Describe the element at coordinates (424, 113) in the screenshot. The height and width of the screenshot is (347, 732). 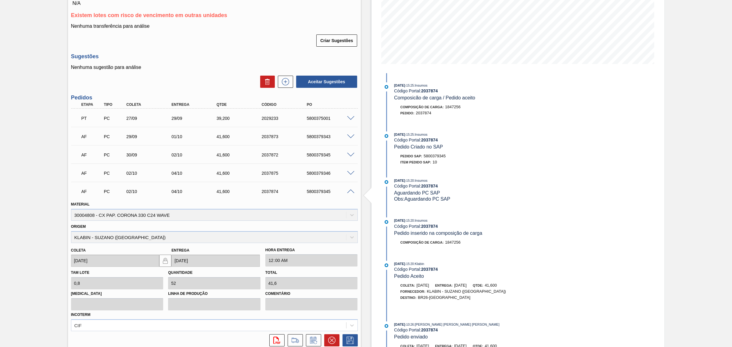
I see `span: 2037874` at that location.